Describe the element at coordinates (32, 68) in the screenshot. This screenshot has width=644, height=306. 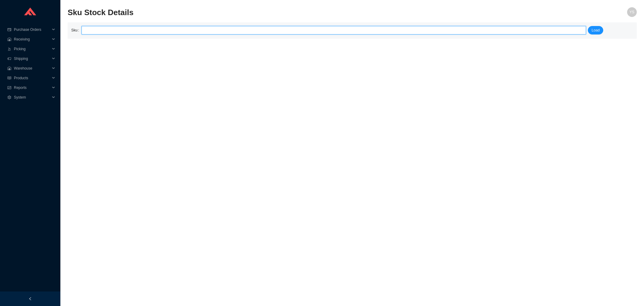
I see `span: Warehouse` at that location.